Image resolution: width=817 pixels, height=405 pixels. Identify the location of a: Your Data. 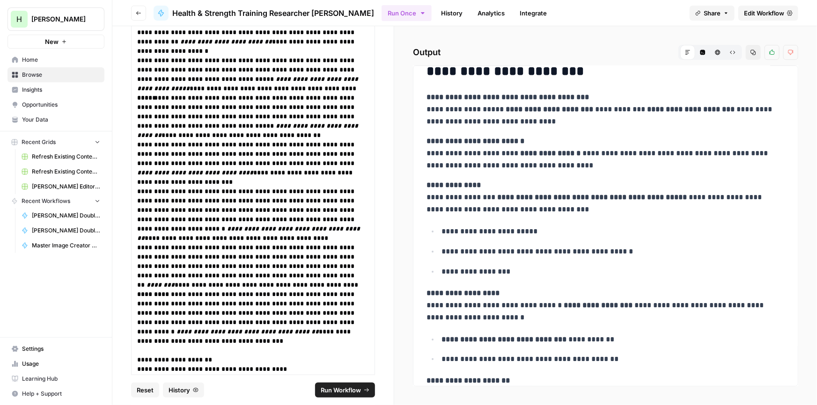
(56, 120).